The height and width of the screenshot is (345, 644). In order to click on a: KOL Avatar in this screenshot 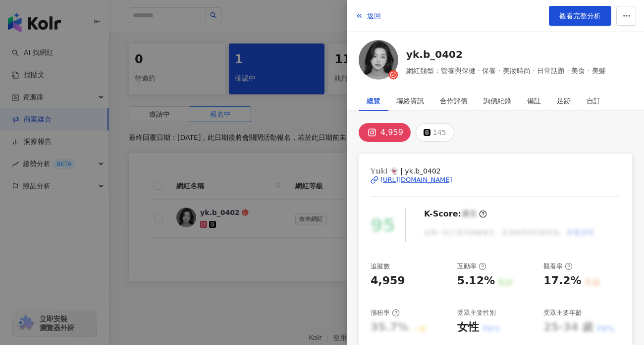, I will do `click(379, 62)`.